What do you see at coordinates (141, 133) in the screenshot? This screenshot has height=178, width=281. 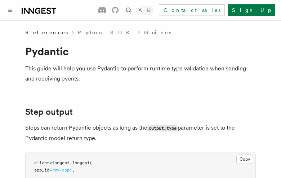 I see `p: Steps can return Pydantic objects as long as the parameter is set to the Pydantic model return type.` at bounding box center [141, 133].